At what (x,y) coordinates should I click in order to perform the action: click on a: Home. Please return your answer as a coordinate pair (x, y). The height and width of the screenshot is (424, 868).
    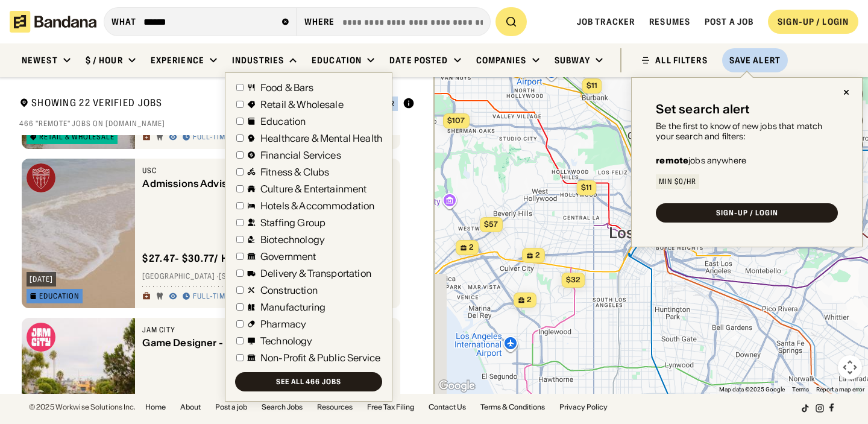
    Looking at the image, I should click on (156, 407).